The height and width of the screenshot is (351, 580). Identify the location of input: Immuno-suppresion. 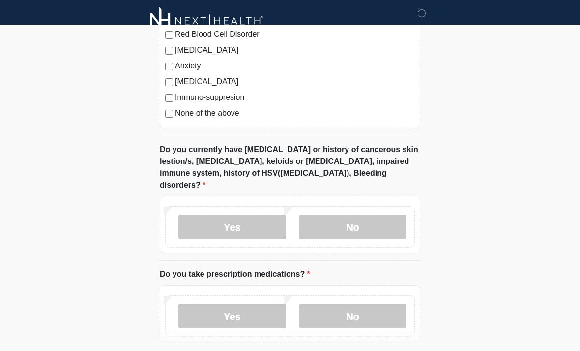
(169, 98).